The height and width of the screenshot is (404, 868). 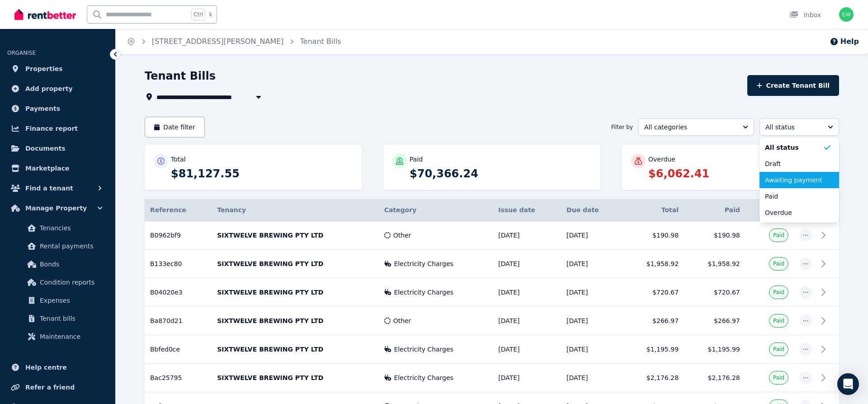 What do you see at coordinates (42, 108) in the screenshot?
I see `span: Payments` at bounding box center [42, 108].